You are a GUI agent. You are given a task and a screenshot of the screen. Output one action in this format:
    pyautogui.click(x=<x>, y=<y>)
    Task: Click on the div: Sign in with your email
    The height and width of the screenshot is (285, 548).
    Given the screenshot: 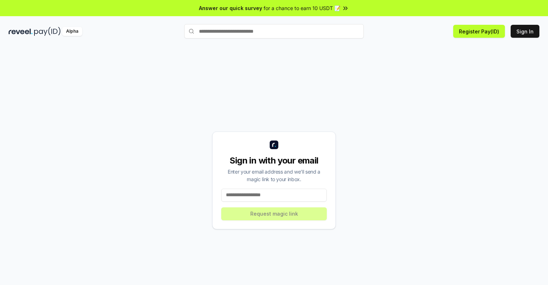 What is the action you would take?
    pyautogui.click(x=274, y=160)
    